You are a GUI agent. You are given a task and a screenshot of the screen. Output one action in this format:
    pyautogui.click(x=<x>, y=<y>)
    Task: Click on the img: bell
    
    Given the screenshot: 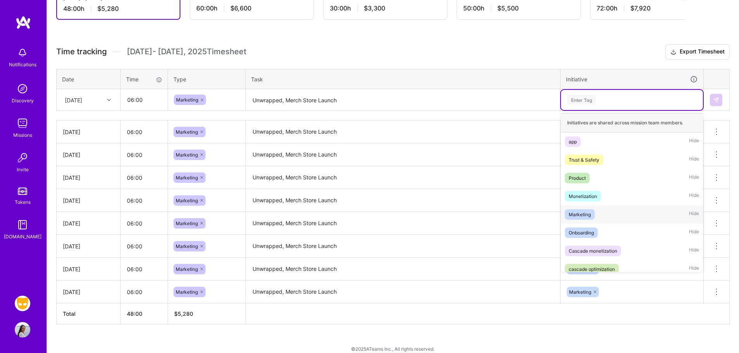 What is the action you would take?
    pyautogui.click(x=22, y=53)
    